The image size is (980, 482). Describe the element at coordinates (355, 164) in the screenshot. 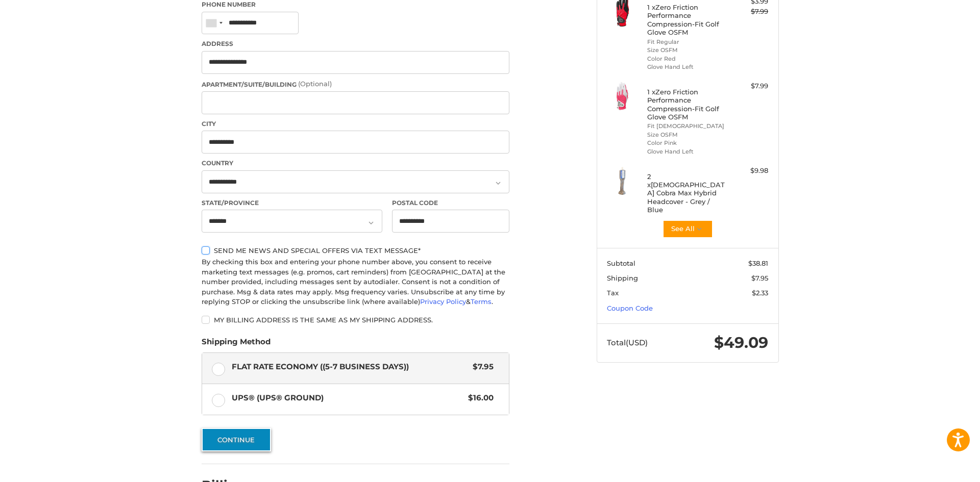

I see `label: Country` at that location.